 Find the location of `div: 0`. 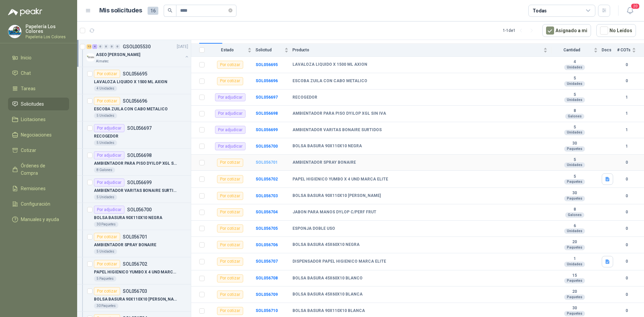

div: 0 is located at coordinates (112, 46).